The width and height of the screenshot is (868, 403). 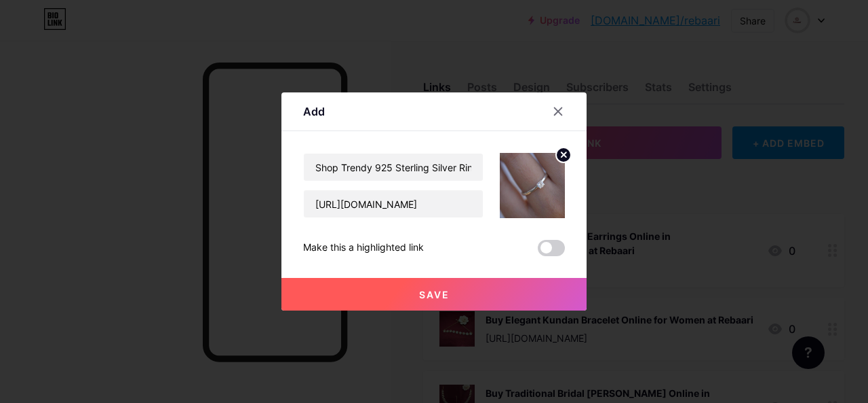 I want to click on div: Add, so click(x=314, y=111).